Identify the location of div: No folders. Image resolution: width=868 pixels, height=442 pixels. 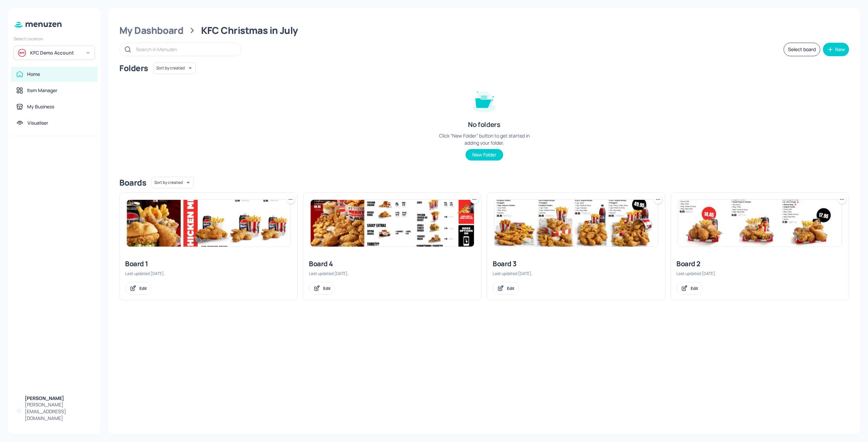
(484, 125).